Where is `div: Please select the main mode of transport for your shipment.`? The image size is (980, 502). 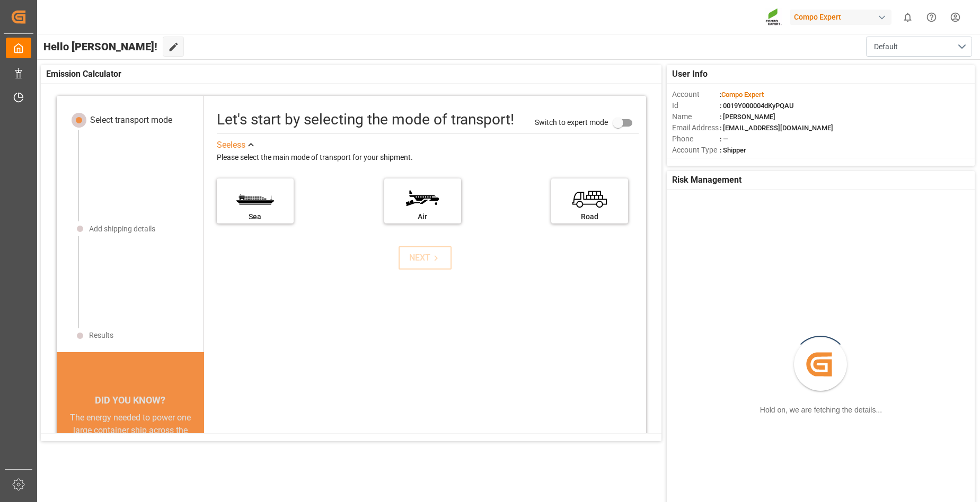
div: Please select the main mode of transport for your shipment. is located at coordinates (428, 158).